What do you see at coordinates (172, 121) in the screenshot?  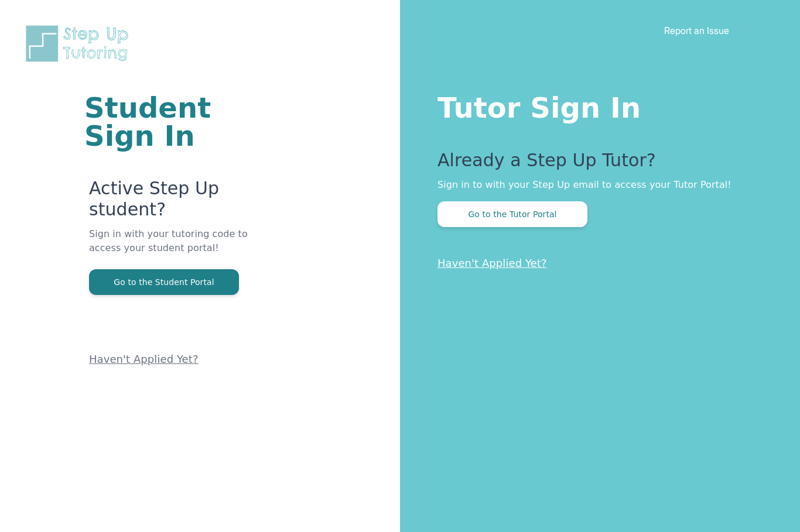 I see `h1: Student Sign In` at bounding box center [172, 121].